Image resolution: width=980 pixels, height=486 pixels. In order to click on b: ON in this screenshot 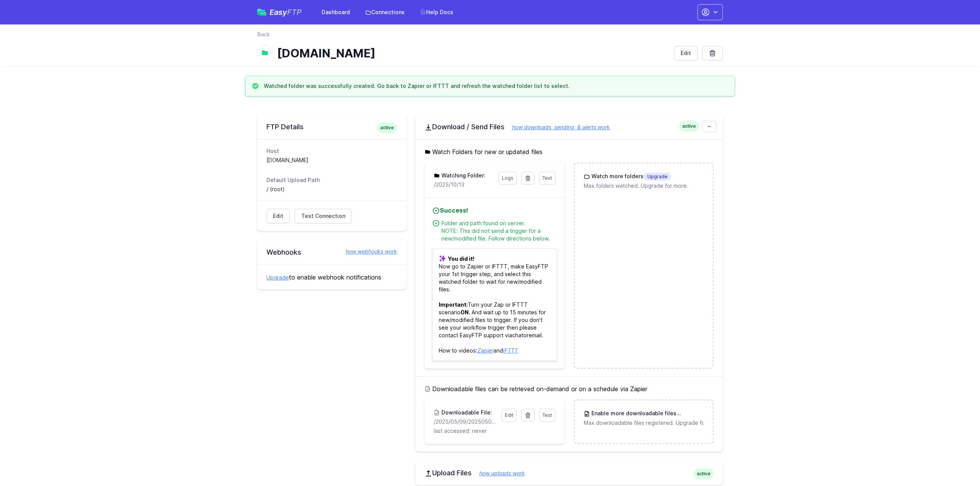, I will do `click(464, 313)`.